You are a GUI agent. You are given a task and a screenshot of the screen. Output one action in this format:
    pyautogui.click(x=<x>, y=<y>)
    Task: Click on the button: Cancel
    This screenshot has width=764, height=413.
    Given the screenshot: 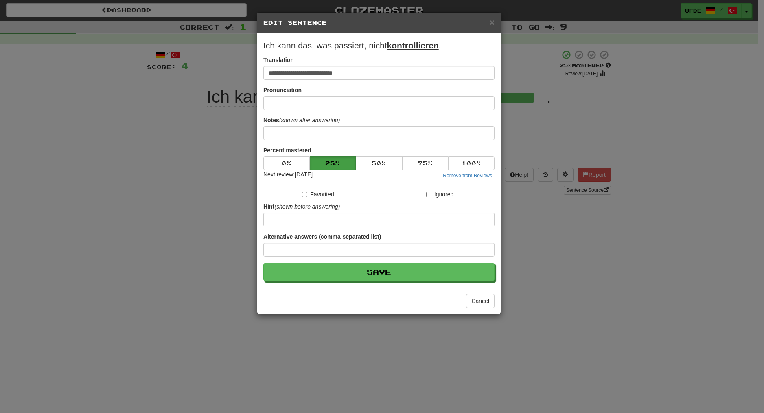 What is the action you would take?
    pyautogui.click(x=480, y=301)
    